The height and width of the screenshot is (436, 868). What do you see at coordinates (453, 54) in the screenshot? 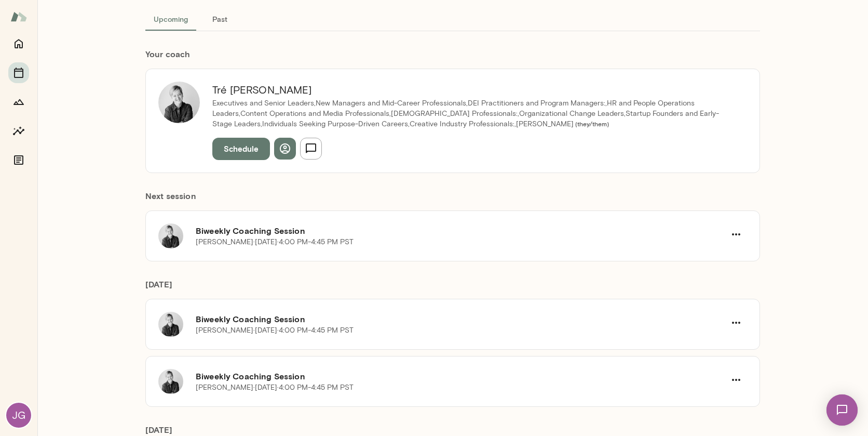
I see `h6: Your coach` at bounding box center [453, 54].